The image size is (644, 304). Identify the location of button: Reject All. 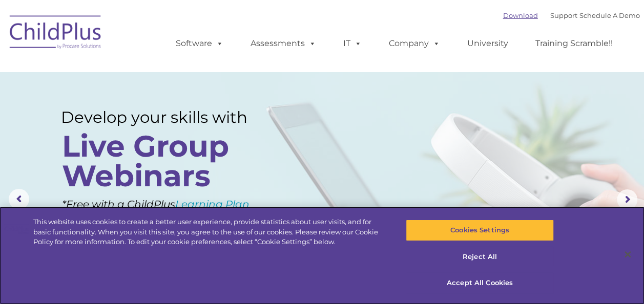
(479, 257).